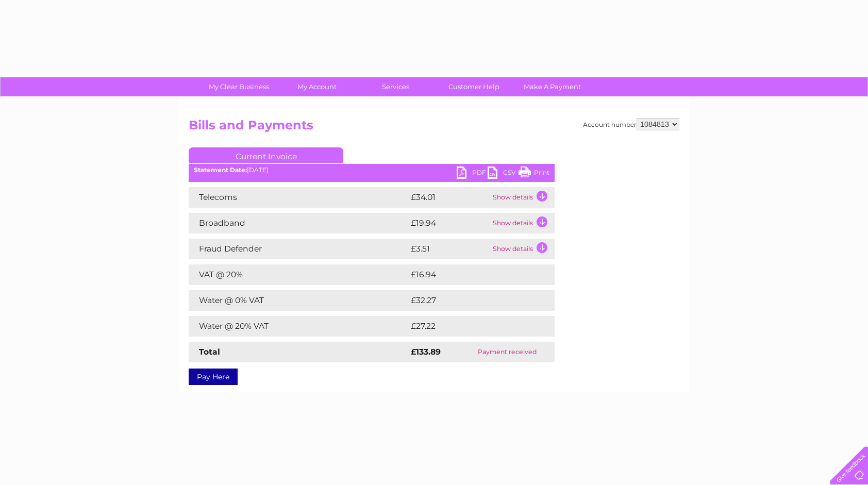  Describe the element at coordinates (426, 352) in the screenshot. I see `strong: £133.89` at that location.